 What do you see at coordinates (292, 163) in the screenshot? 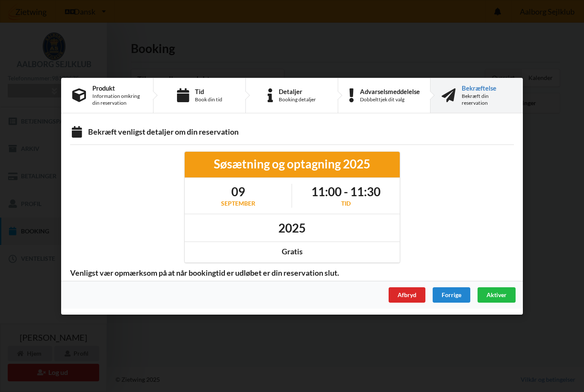
I see `div: Søsætning og optagning 2025` at bounding box center [292, 163].